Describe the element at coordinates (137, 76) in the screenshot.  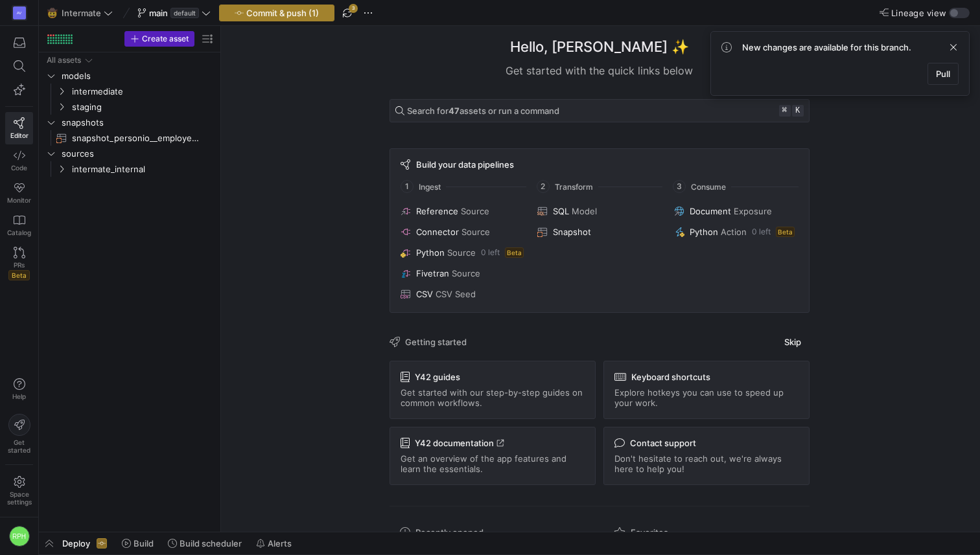
I see `span: models` at that location.